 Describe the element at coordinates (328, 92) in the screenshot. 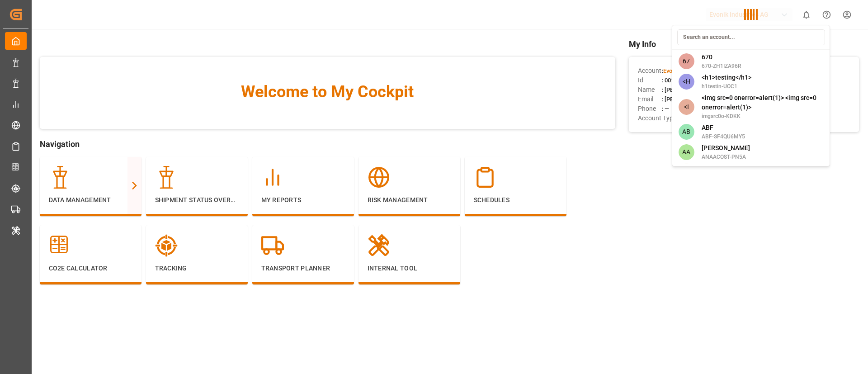

I see `span: Welcome to My Cockpit` at that location.